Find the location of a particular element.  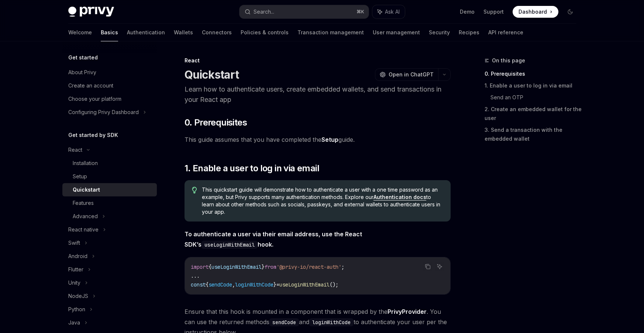

a: API reference is located at coordinates (505, 33).